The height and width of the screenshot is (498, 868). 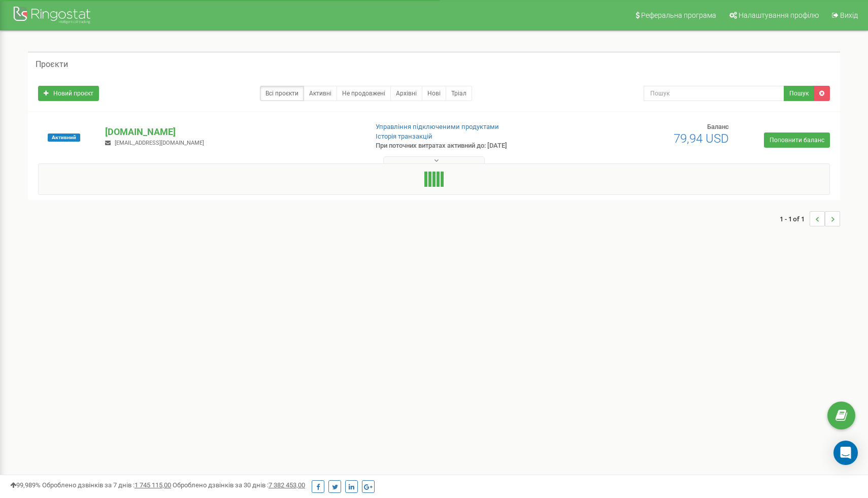 What do you see at coordinates (64, 138) in the screenshot?
I see `span: Активний` at bounding box center [64, 138].